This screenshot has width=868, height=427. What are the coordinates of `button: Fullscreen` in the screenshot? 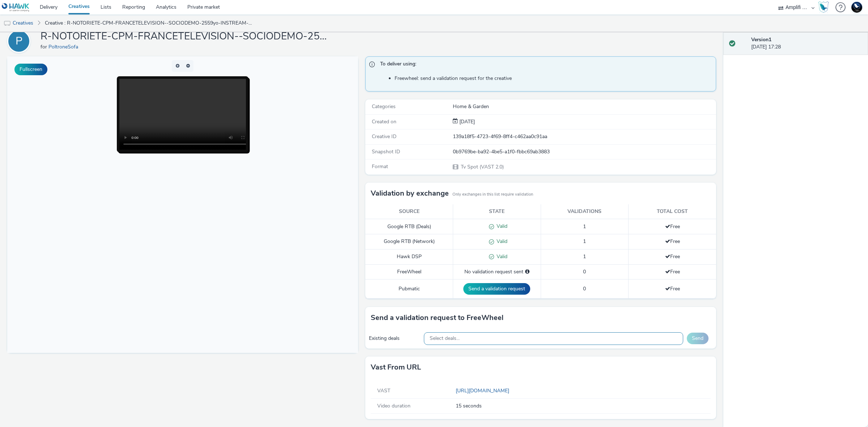 It's located at (31, 69).